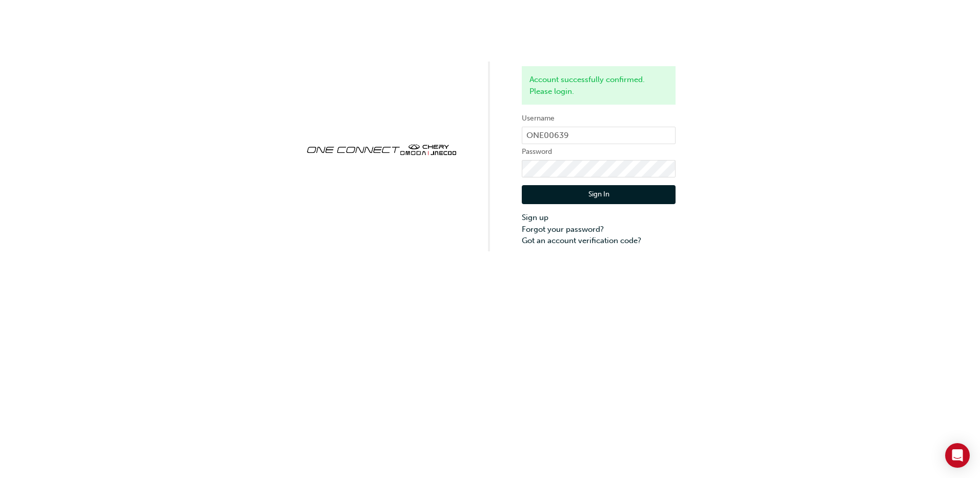  I want to click on button: Sign In, so click(598, 195).